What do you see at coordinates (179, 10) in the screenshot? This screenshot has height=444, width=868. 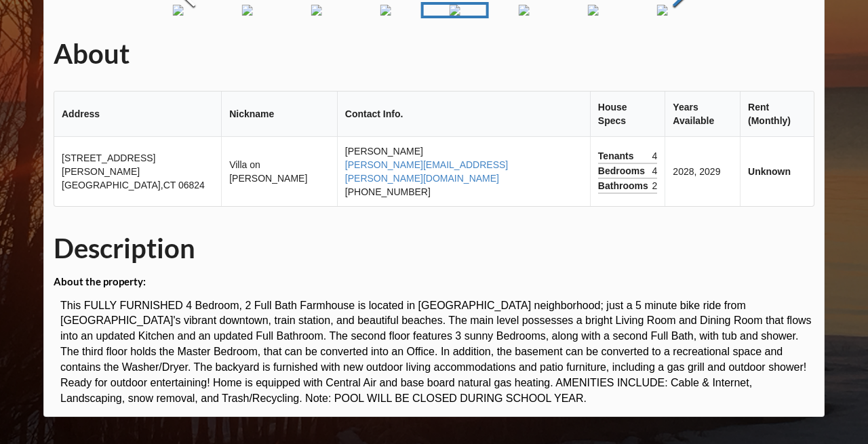 I see `a: Go to Slide 3` at bounding box center [179, 10].